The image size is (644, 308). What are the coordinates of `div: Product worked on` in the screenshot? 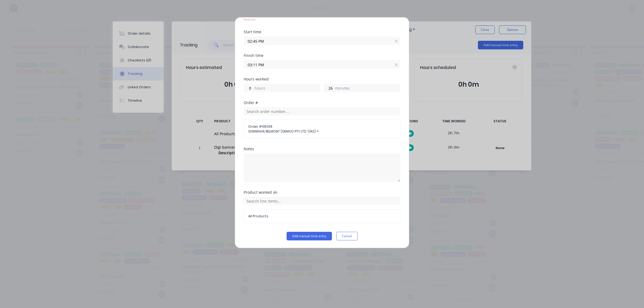 It's located at (322, 192).